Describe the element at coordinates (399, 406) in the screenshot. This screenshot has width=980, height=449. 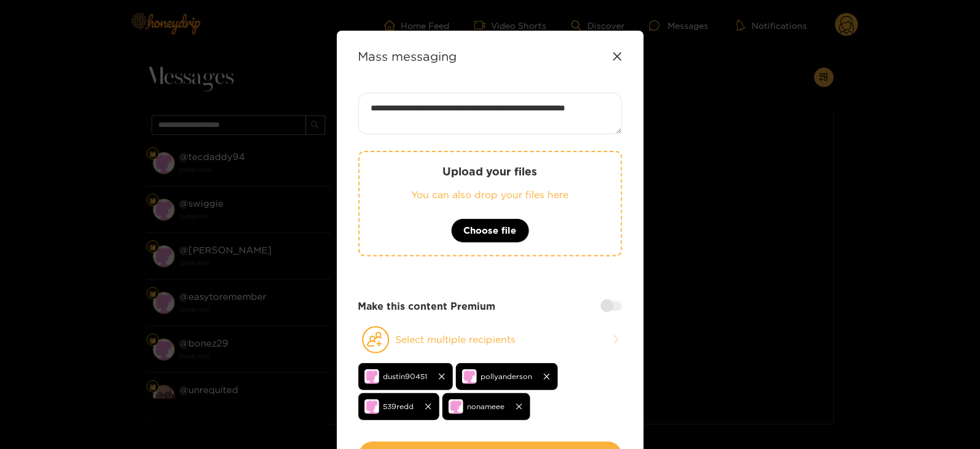
I see `span: 539redd` at that location.